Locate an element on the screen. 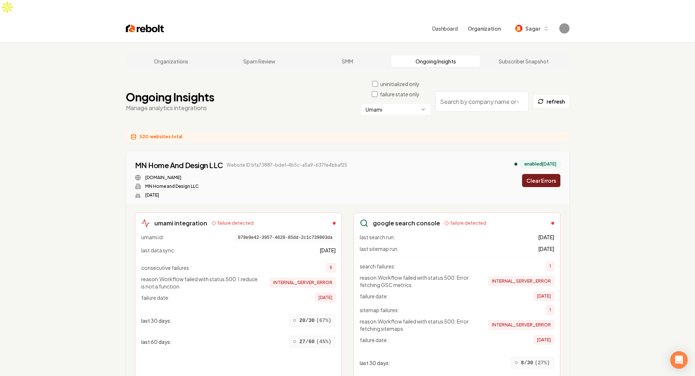 Image resolution: width=695 pixels, height=376 pixels. h1: Ongoing Insights is located at coordinates (170, 97).